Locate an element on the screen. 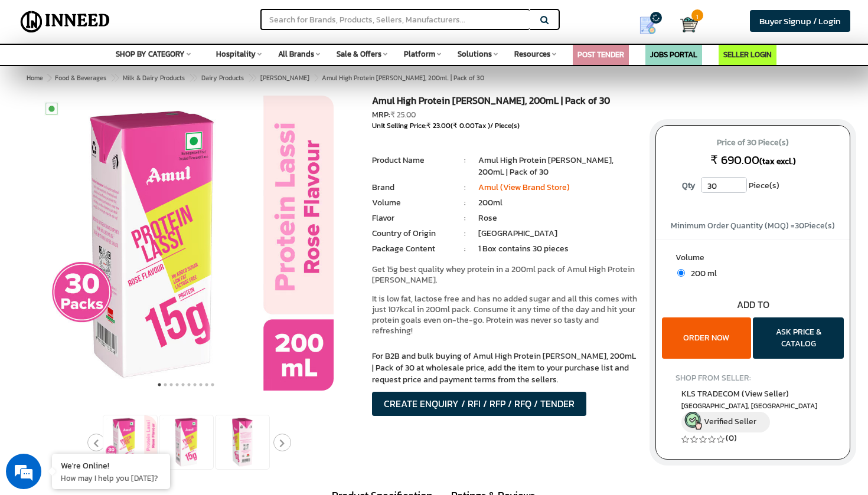 The width and height of the screenshot is (868, 495). a: Food & Beverages is located at coordinates (81, 78).